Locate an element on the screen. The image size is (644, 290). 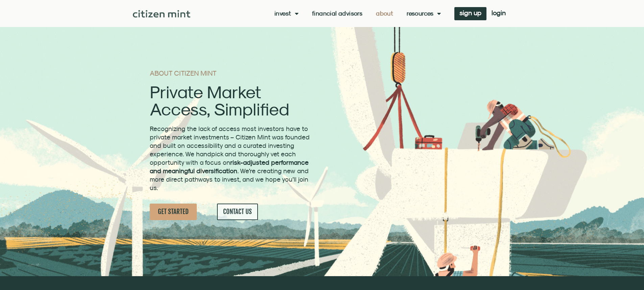
a: About is located at coordinates (384, 13).